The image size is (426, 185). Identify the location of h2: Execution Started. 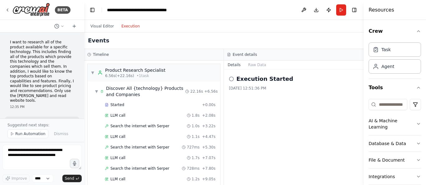
(265, 79).